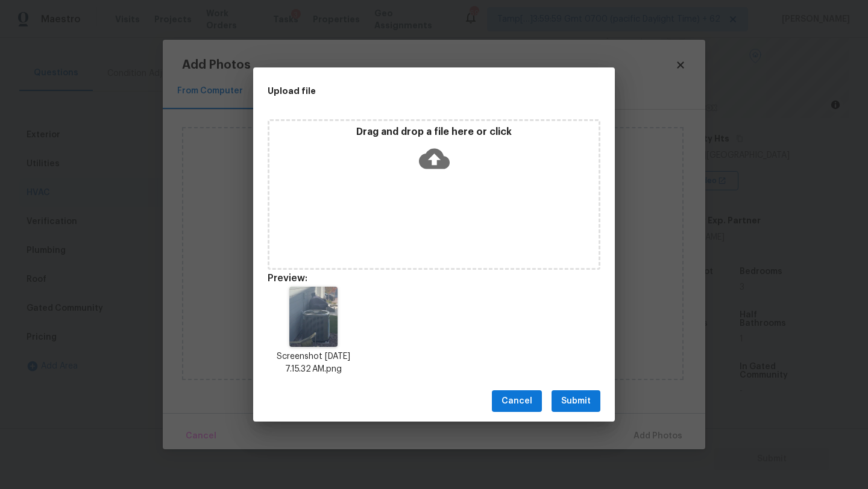 The height and width of the screenshot is (489, 868). Describe the element at coordinates (434, 132) in the screenshot. I see `p: Drag and drop a file here or click` at that location.